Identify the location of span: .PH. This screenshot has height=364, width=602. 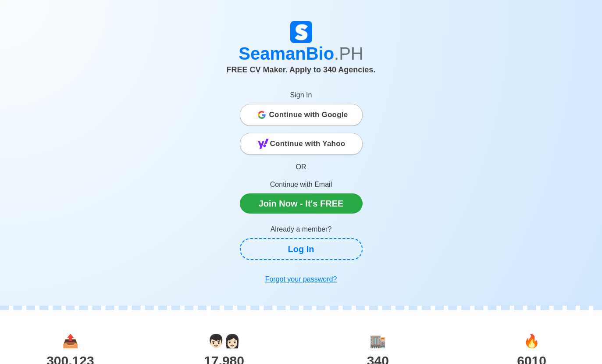
(348, 53).